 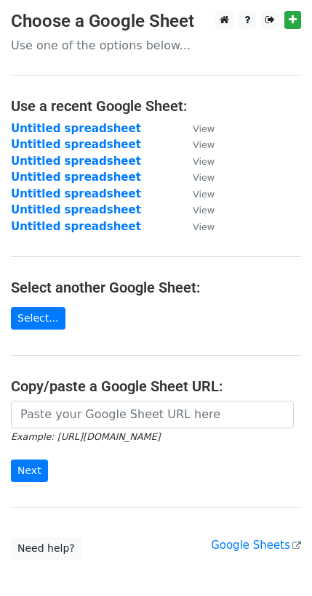 I want to click on input: Next, so click(x=29, y=471).